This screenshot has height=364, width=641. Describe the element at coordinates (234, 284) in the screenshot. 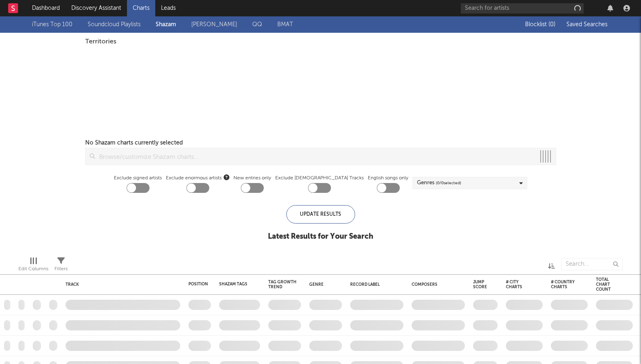

I see `div: Shazam Tags` at that location.